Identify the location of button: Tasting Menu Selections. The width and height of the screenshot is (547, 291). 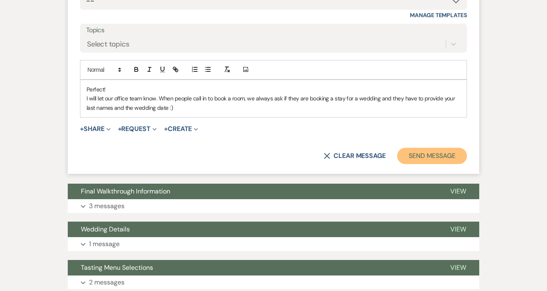
(252, 268).